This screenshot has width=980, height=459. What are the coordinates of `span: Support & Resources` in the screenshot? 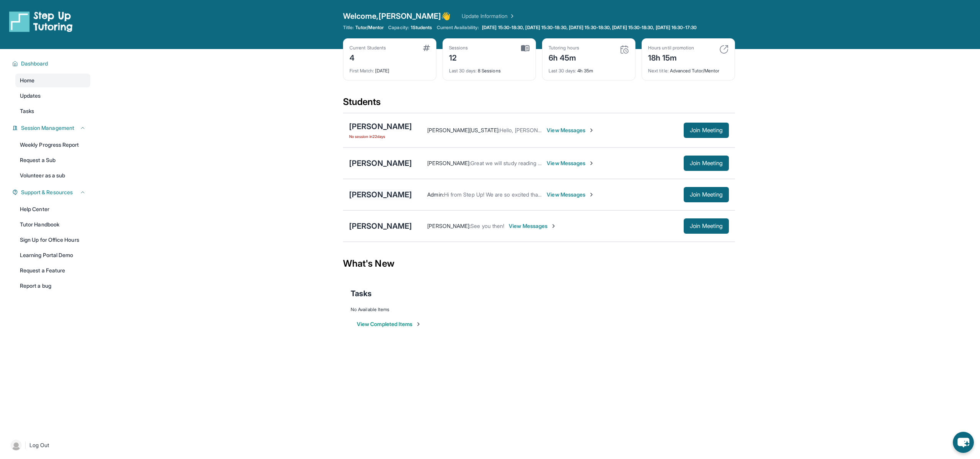 It's located at (46, 192).